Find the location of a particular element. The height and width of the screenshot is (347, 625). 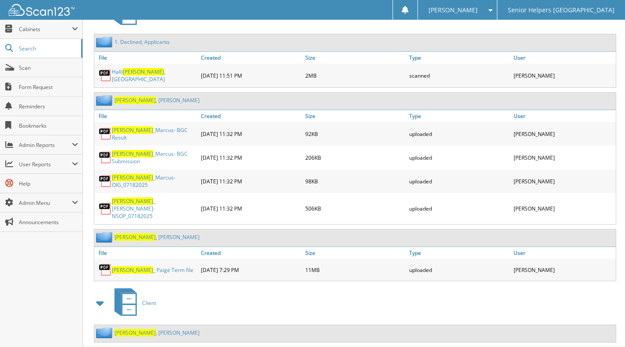

a: 1. Declined, Applicants is located at coordinates (142, 42).